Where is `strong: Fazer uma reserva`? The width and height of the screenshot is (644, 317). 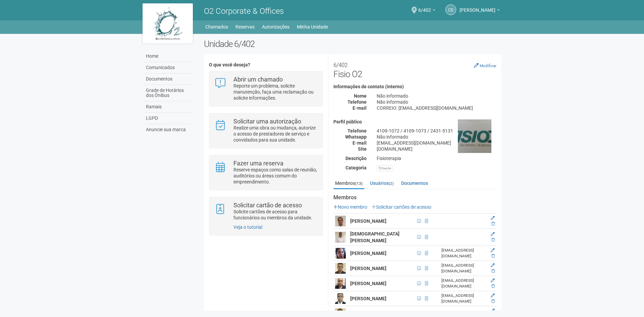
strong: Fazer uma reserva is located at coordinates (258, 163).